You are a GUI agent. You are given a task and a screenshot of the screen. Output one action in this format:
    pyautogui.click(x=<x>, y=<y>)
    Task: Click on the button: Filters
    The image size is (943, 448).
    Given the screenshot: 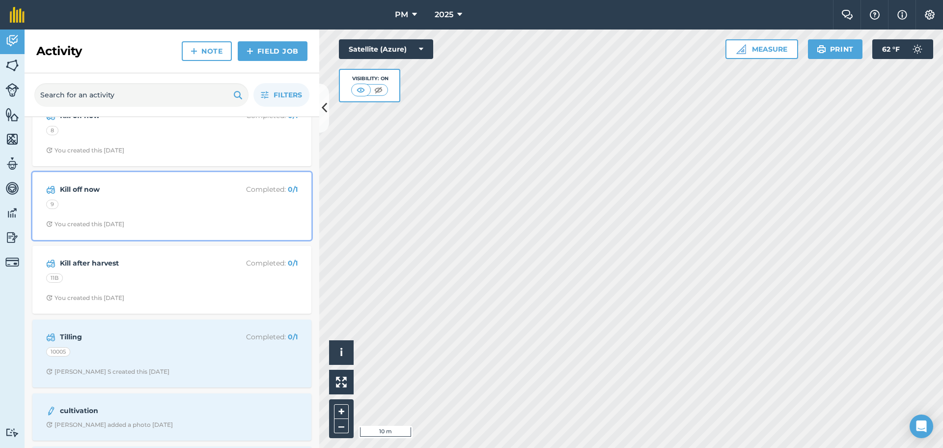 What is the action you would take?
    pyautogui.click(x=282, y=95)
    